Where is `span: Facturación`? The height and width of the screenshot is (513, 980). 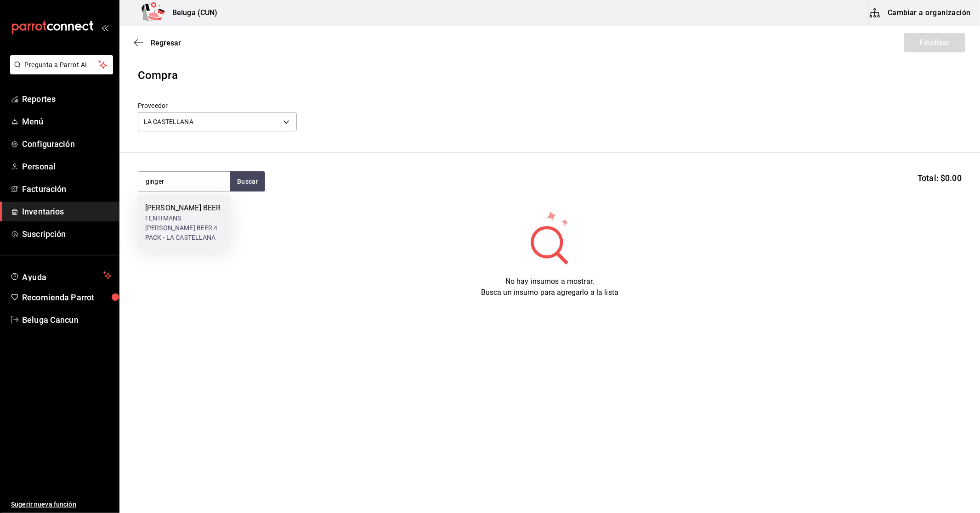 span: Facturación is located at coordinates (67, 189).